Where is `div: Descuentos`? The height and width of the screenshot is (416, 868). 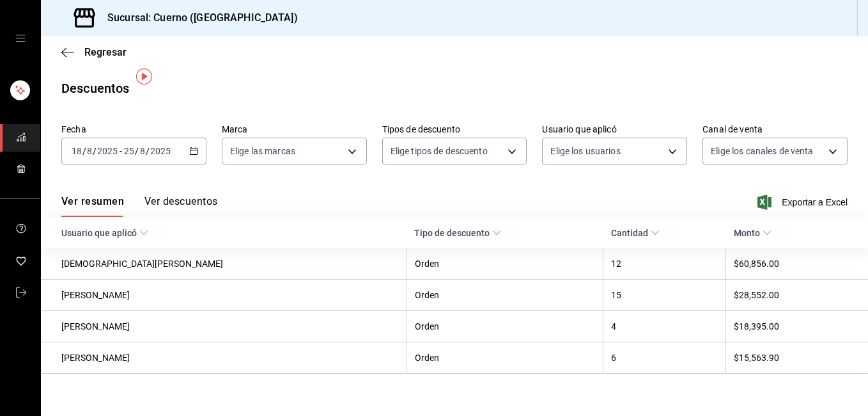 div: Descuentos is located at coordinates (95, 88).